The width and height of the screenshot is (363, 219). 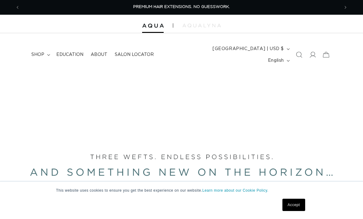 What do you see at coordinates (70, 55) in the screenshot?
I see `a: Education` at bounding box center [70, 55].